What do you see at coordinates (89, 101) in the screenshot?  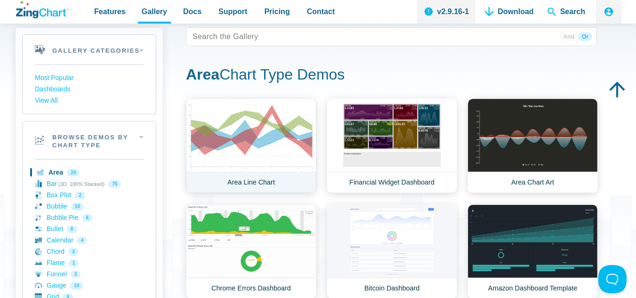 I see `a: View All` at bounding box center [89, 101].